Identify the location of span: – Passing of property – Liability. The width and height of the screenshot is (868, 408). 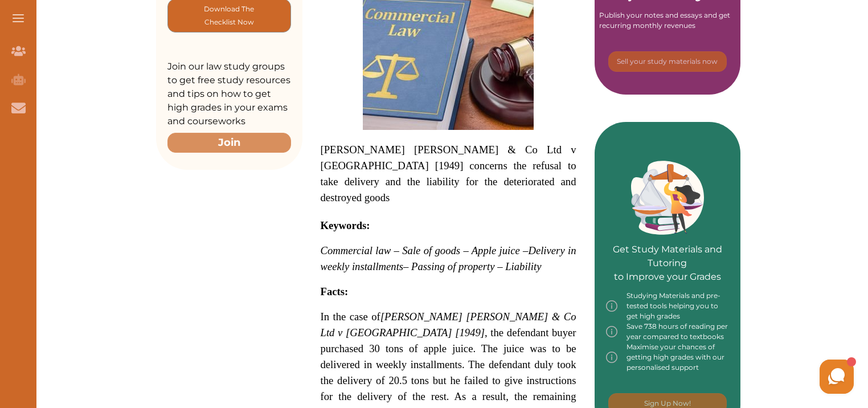
(472, 266).